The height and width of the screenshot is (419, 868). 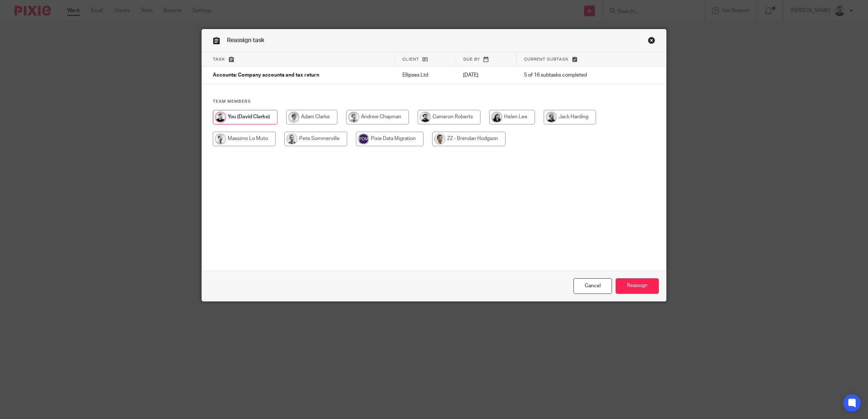 I want to click on span: Accounts: Company accounts and tax return, so click(x=266, y=76).